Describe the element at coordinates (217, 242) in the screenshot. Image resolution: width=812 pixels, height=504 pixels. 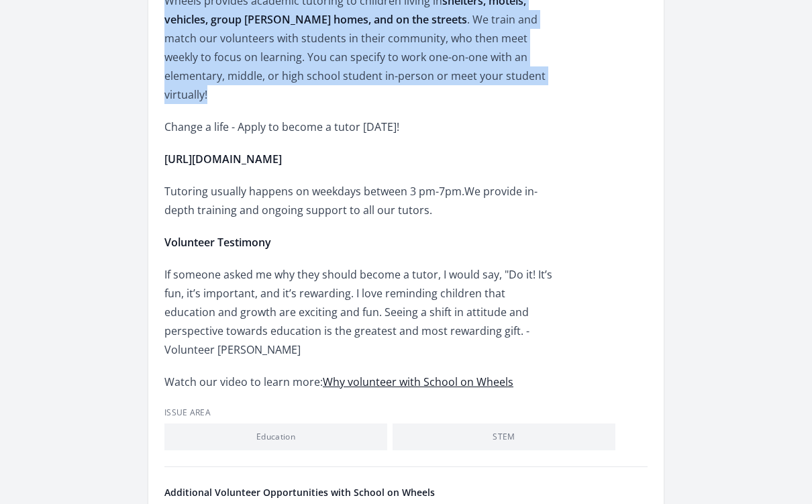
I see `strong: Volunteer Testimony` at that location.